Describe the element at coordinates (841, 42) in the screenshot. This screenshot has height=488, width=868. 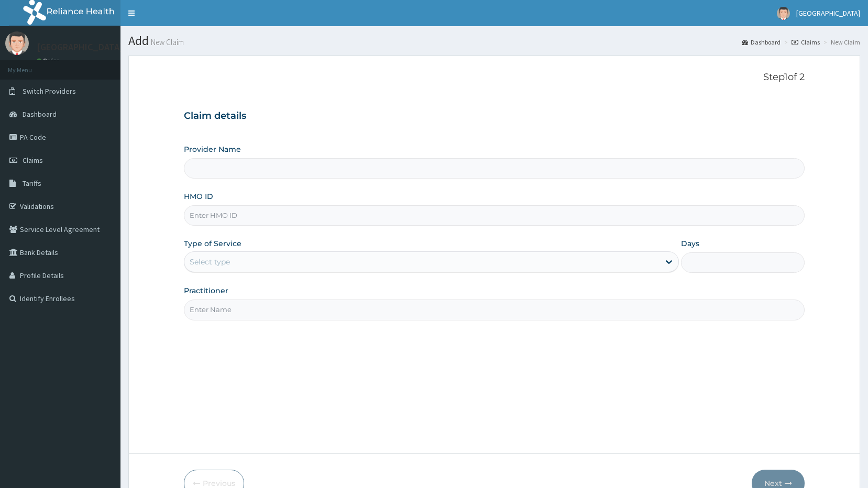
I see `li: New Claim` at that location.